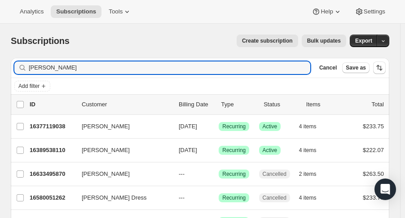 The height and width of the screenshot is (218, 405). I want to click on div: Type, so click(239, 105).